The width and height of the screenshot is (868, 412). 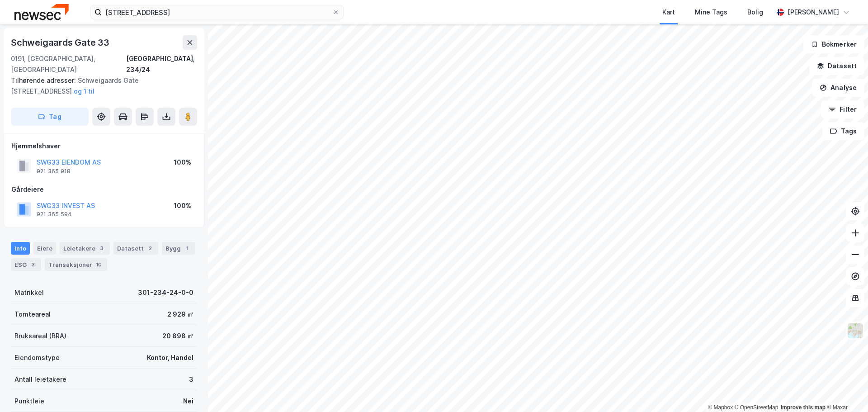 What do you see at coordinates (50, 117) in the screenshot?
I see `button: Tag` at bounding box center [50, 117].